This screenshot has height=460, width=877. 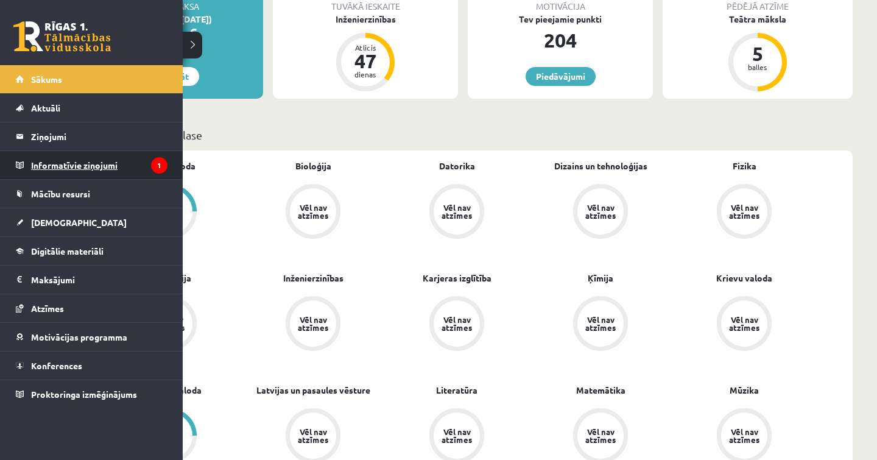 What do you see at coordinates (91, 365) in the screenshot?
I see `a: Konferences` at bounding box center [91, 365].